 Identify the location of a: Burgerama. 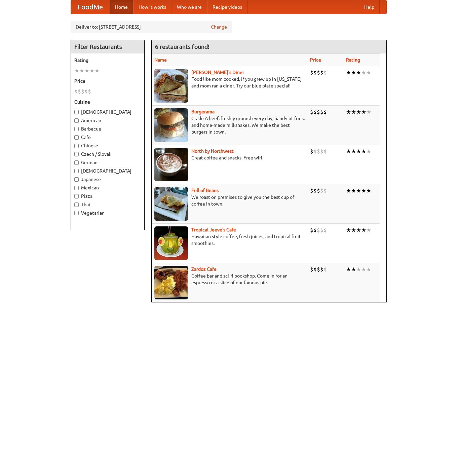
(203, 112).